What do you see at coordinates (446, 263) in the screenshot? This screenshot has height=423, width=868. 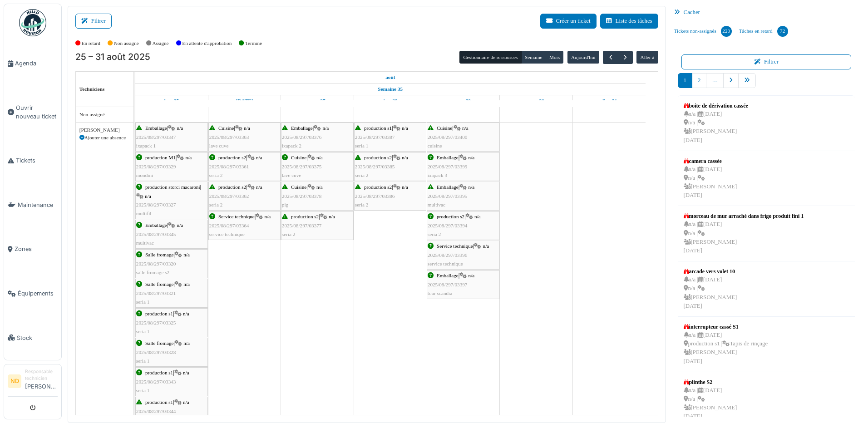 I see `span: service technique` at bounding box center [446, 263].